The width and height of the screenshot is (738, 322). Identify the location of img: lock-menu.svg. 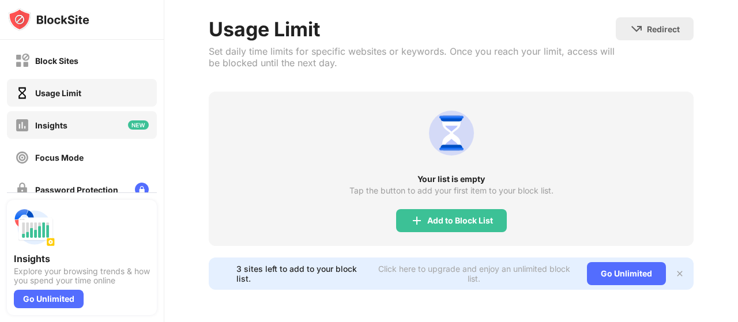
(142, 190).